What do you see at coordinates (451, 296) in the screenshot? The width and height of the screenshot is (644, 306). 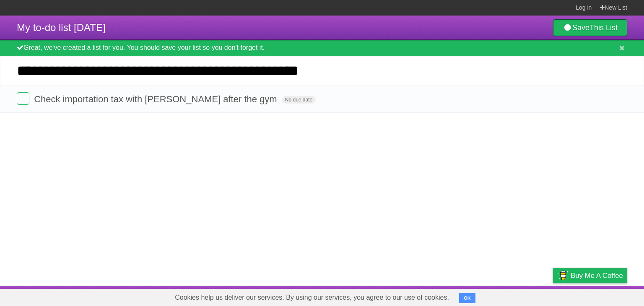 I see `a: About` at bounding box center [451, 296].